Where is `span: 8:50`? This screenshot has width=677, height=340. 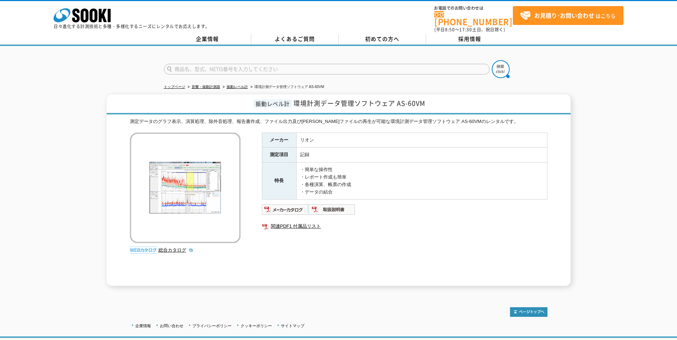 span: 8:50 is located at coordinates (450, 30).